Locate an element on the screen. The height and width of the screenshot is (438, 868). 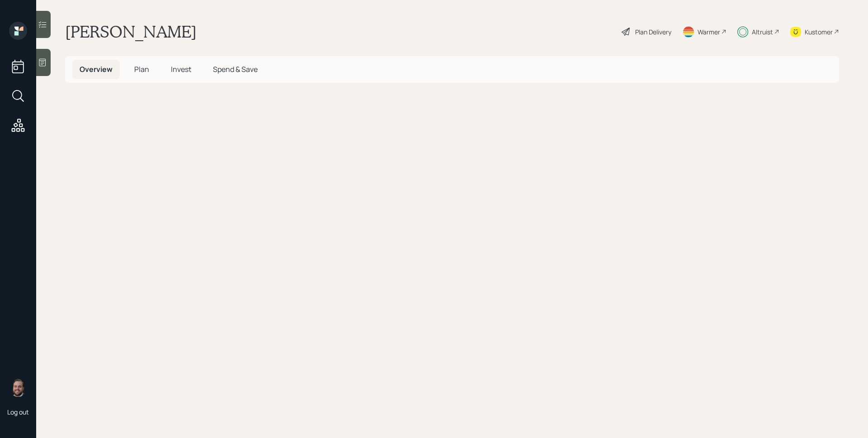
span: Spend & Save is located at coordinates (235, 69).